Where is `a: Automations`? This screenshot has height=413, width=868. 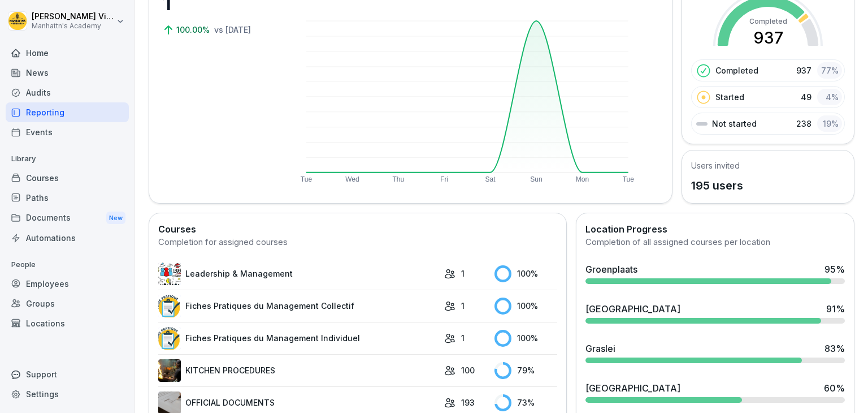
a: Automations is located at coordinates (67, 238).